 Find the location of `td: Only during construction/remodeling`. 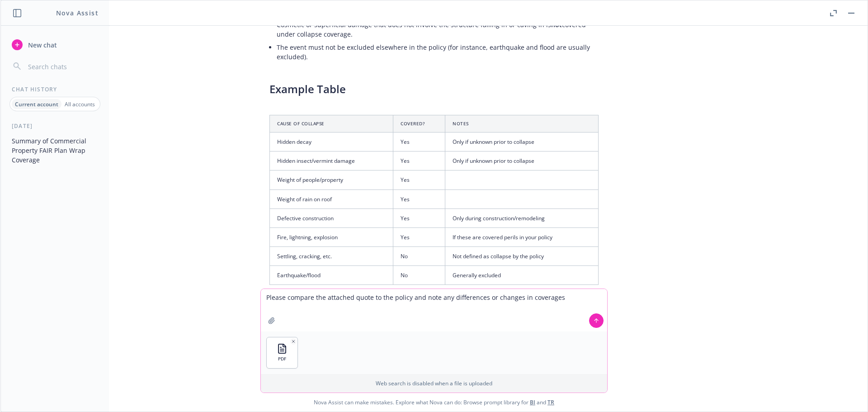

td: Only during construction/remodeling is located at coordinates (522, 217).